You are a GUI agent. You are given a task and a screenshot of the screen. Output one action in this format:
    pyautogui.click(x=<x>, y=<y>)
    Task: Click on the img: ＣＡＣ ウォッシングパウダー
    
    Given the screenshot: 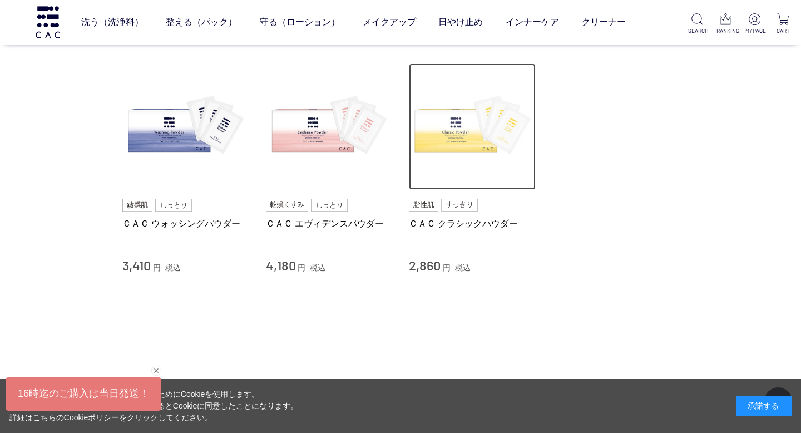 What is the action you would take?
    pyautogui.click(x=186, y=127)
    